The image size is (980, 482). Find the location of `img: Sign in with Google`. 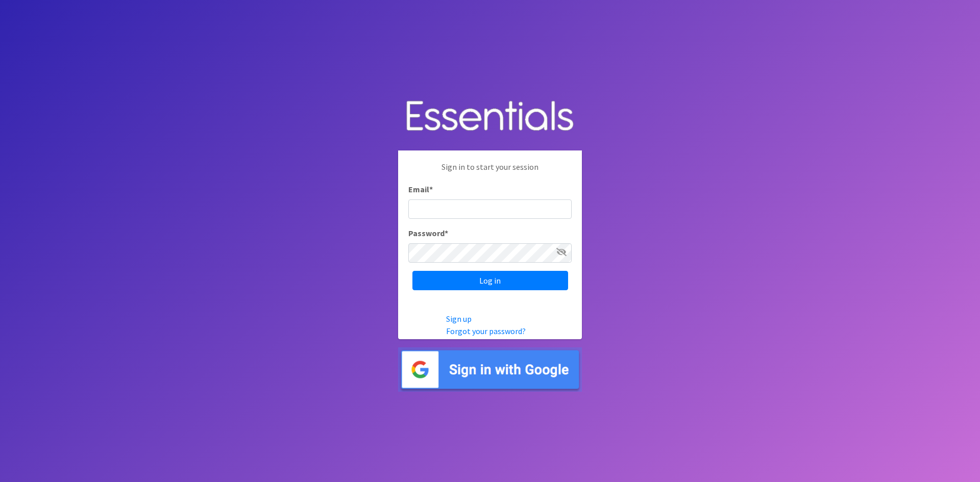

img: Sign in with Google is located at coordinates (490, 370).